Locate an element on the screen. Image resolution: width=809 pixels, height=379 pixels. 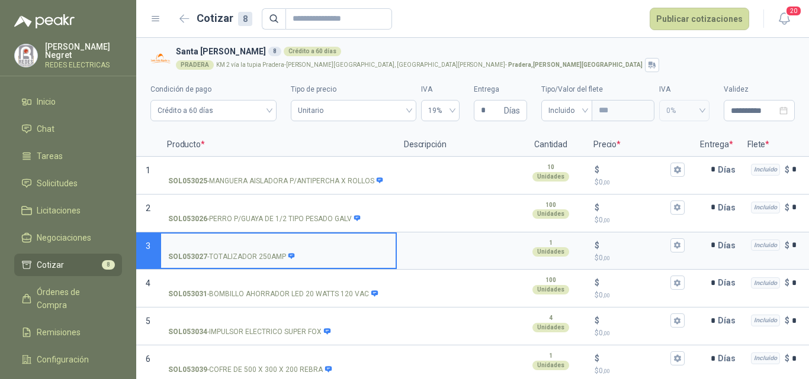
a: Cotizar8 is located at coordinates (68, 265).